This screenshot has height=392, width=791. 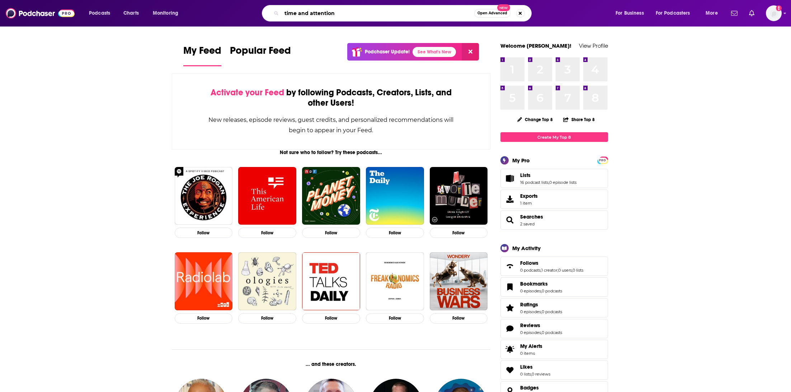 What do you see at coordinates (774, 13) in the screenshot?
I see `button: Show profile menu` at bounding box center [774, 13].